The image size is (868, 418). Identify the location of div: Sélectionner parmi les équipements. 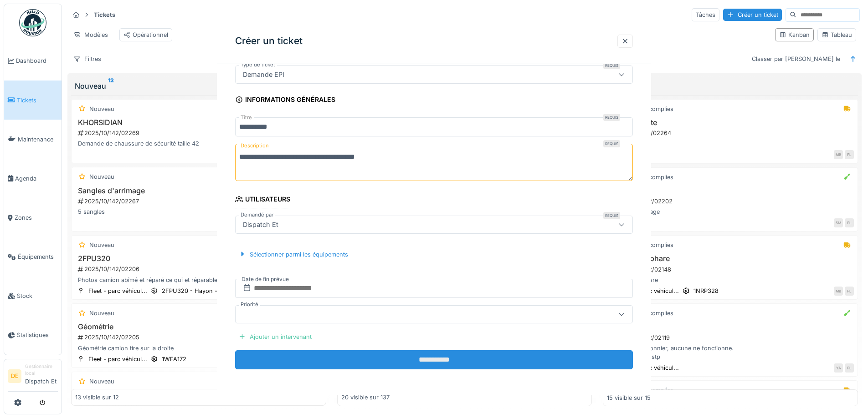
(293, 254).